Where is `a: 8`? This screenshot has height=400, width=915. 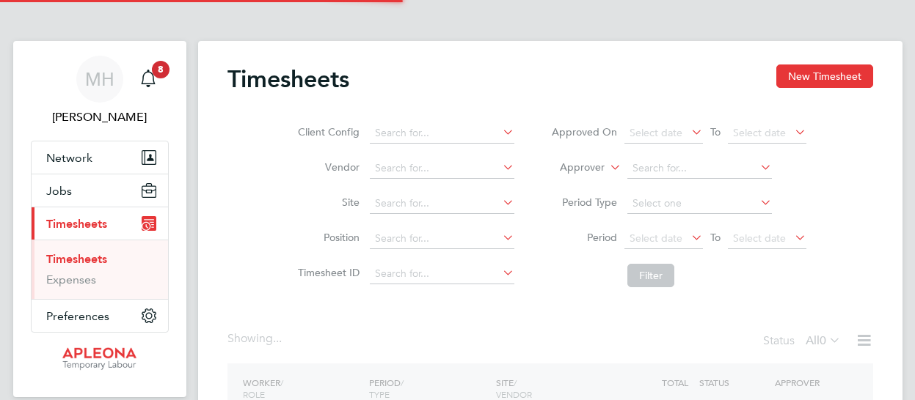
a: 8 is located at coordinates (148, 79).